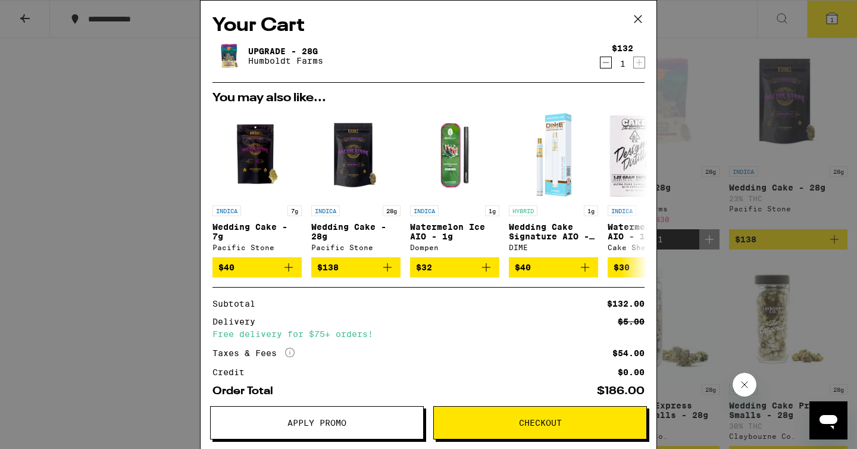  I want to click on div: Delivery, so click(238, 321).